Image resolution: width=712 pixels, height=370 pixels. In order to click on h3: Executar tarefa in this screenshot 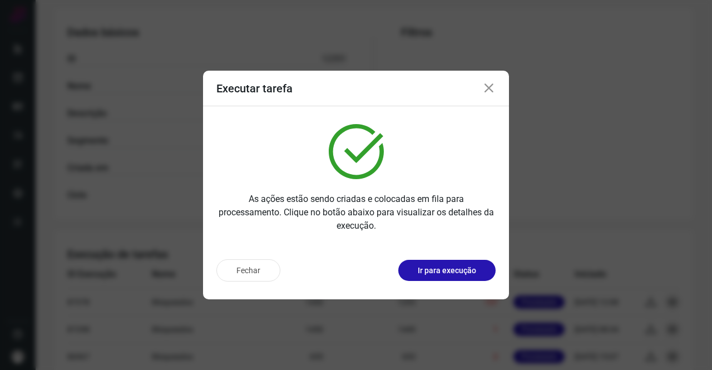, I will do `click(254, 88)`.